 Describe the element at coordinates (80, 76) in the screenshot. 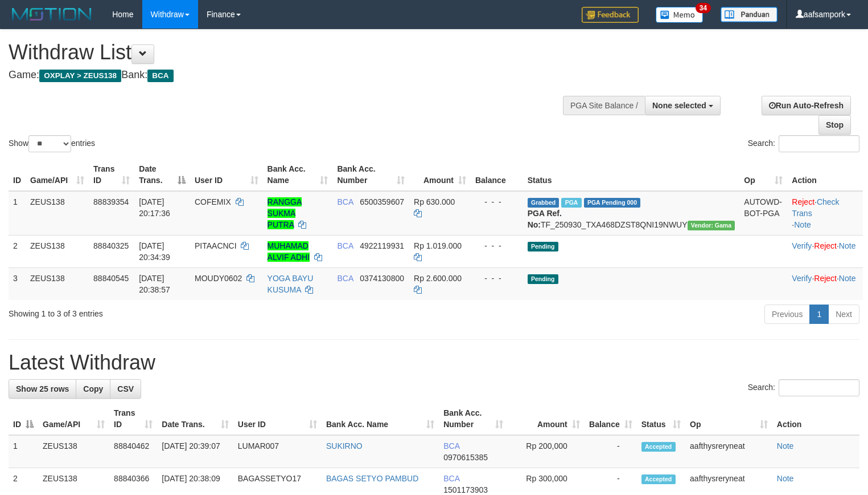

I see `span: OXPLAY > ZEUS138` at that location.